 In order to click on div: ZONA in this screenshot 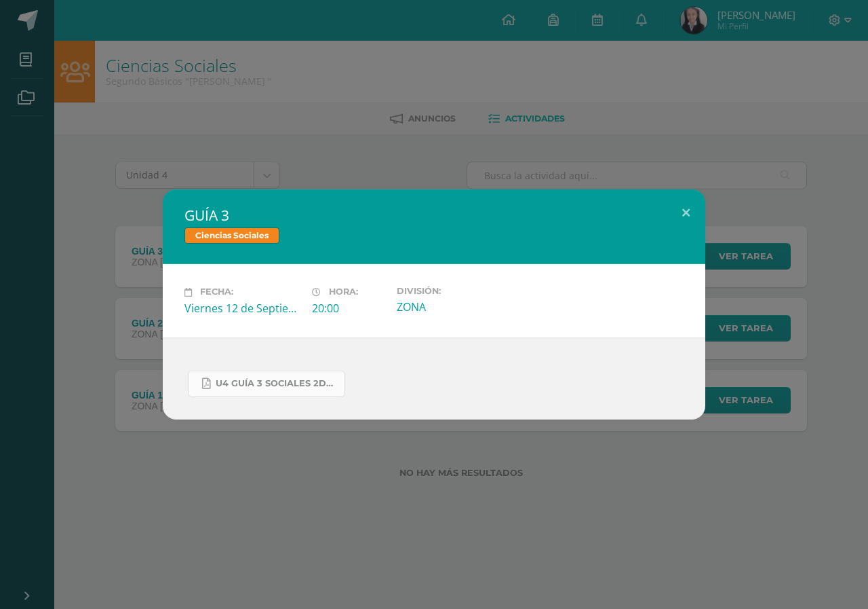, I will do `click(456, 306)`.